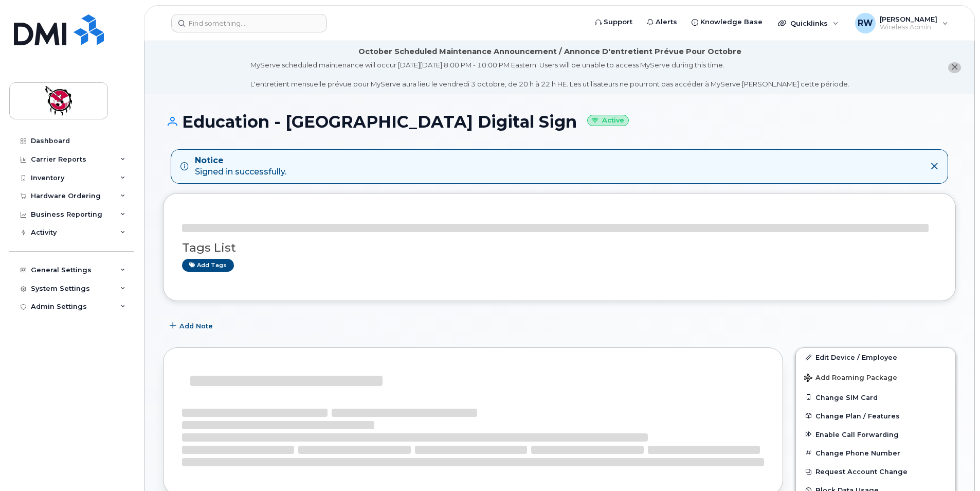  I want to click on button: Change Plan / Features, so click(876, 416).